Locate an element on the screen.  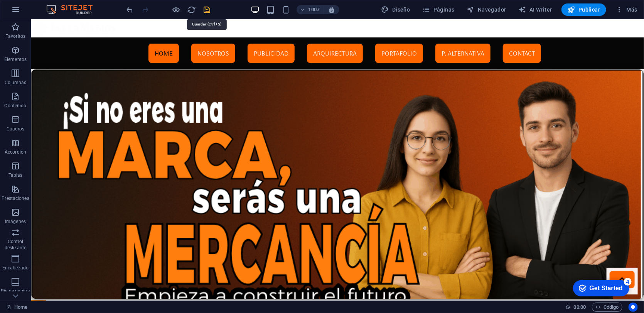
img: Editor Logo is located at coordinates (74, 10).